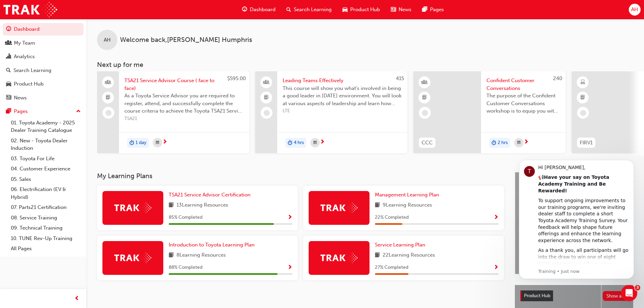  I want to click on span: Service Learning Plan, so click(399, 245).